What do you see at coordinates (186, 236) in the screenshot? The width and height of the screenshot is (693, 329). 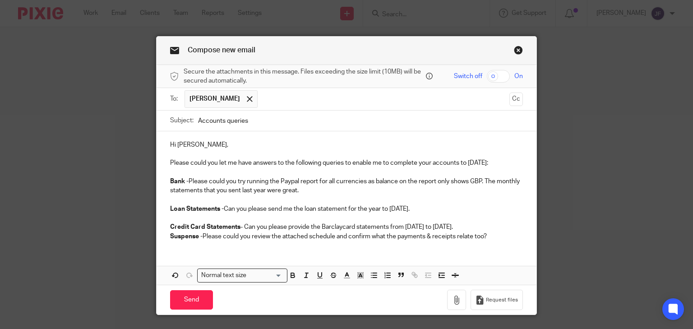 I see `strong: Suspense -` at bounding box center [186, 236].